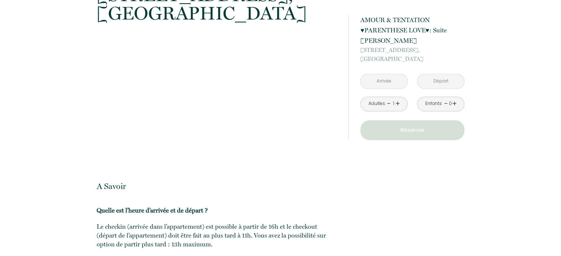 The image size is (561, 256). What do you see at coordinates (412, 130) in the screenshot?
I see `button: Réserver` at bounding box center [412, 130].